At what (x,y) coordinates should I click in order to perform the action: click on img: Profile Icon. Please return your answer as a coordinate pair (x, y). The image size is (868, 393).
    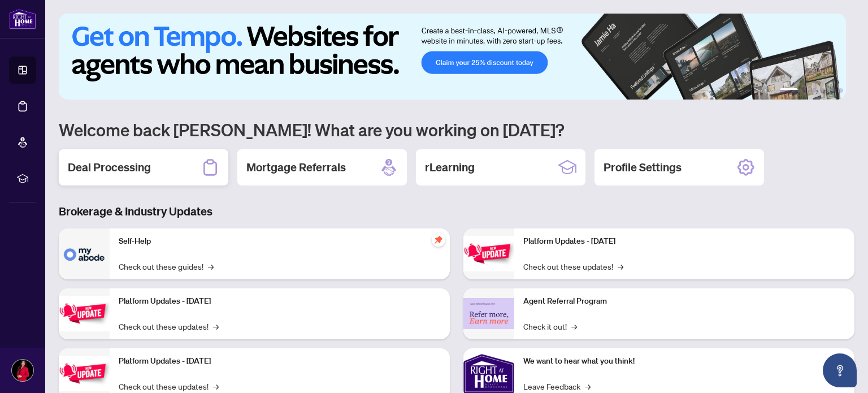
    Looking at the image, I should click on (23, 370).